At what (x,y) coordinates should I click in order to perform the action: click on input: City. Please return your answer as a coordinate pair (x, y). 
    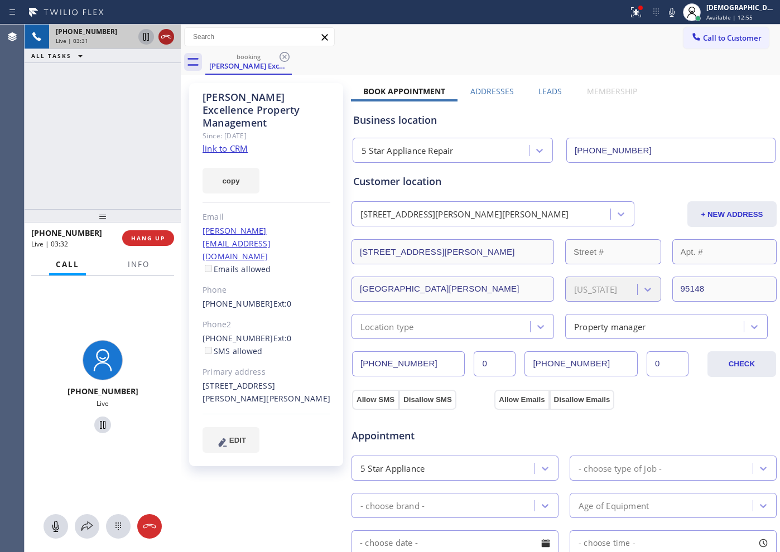
    Looking at the image, I should click on (452, 289).